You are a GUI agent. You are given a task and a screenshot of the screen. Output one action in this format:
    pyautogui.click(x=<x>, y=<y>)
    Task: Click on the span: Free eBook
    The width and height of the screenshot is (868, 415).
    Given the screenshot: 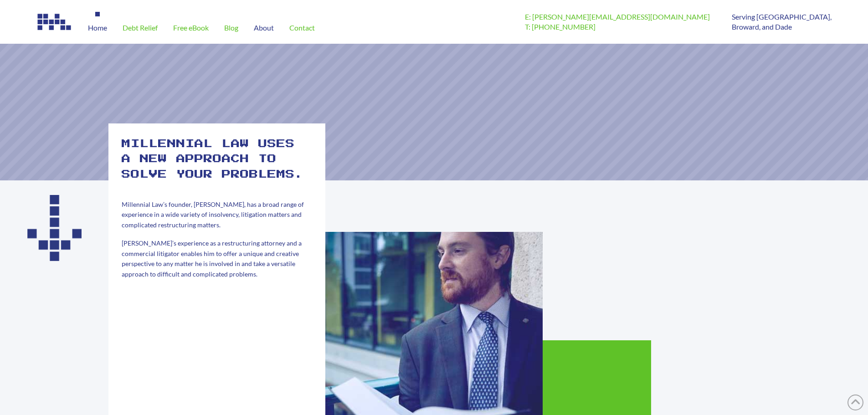 What is the action you would take?
    pyautogui.click(x=191, y=28)
    